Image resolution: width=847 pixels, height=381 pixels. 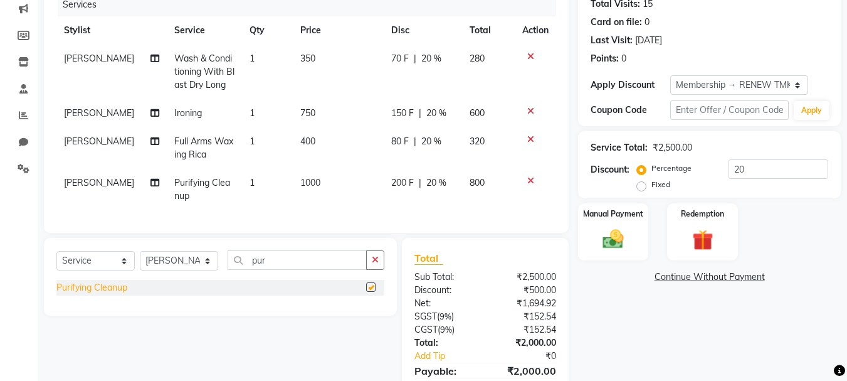 I want to click on span: 200 F, so click(x=403, y=182).